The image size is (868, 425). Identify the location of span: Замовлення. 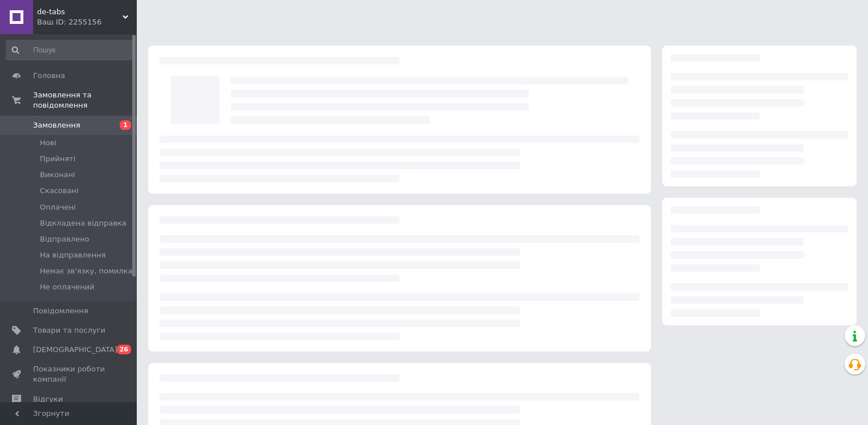
(56, 125).